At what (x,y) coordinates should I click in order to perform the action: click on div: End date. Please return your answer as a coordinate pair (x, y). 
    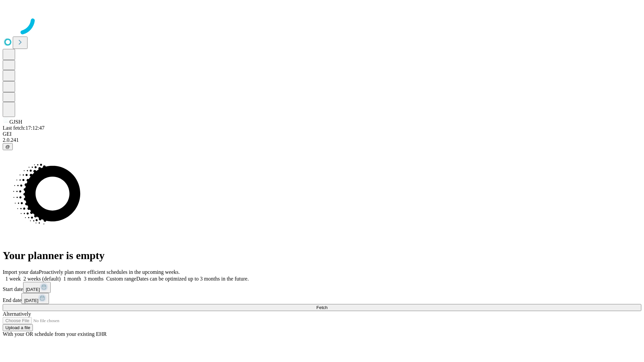
    Looking at the image, I should click on (322, 298).